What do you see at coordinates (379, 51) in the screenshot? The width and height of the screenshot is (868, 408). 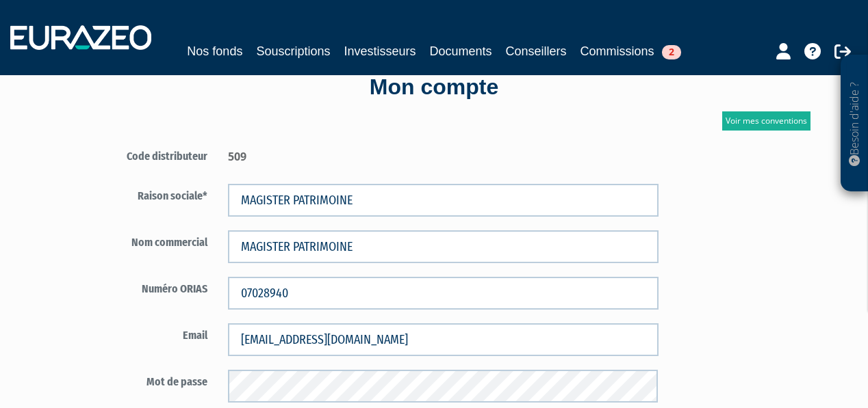 I see `a: Investisseurs` at bounding box center [379, 51].